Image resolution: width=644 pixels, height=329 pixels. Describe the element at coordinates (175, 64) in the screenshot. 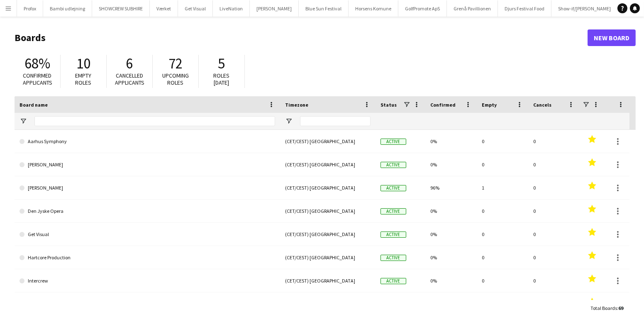

I see `span: 72` at that location.